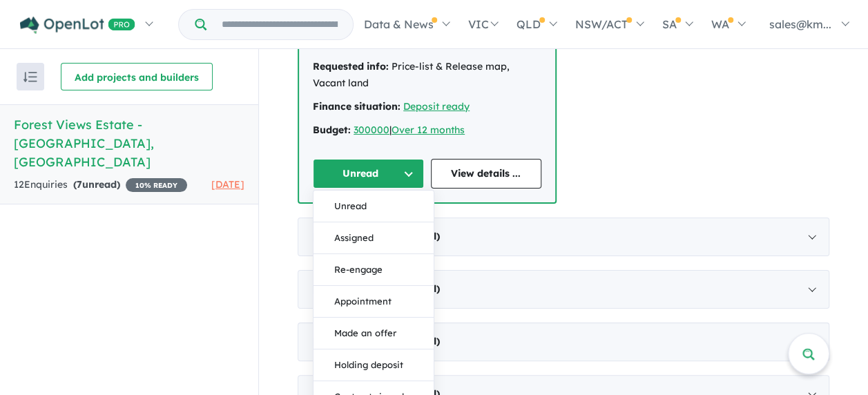  I want to click on span: 7, so click(79, 184).